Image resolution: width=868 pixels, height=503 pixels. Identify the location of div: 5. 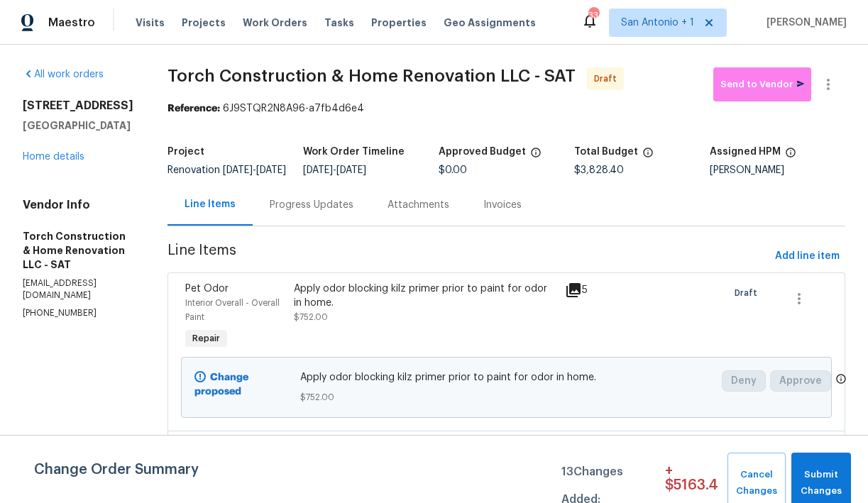
(588, 290).